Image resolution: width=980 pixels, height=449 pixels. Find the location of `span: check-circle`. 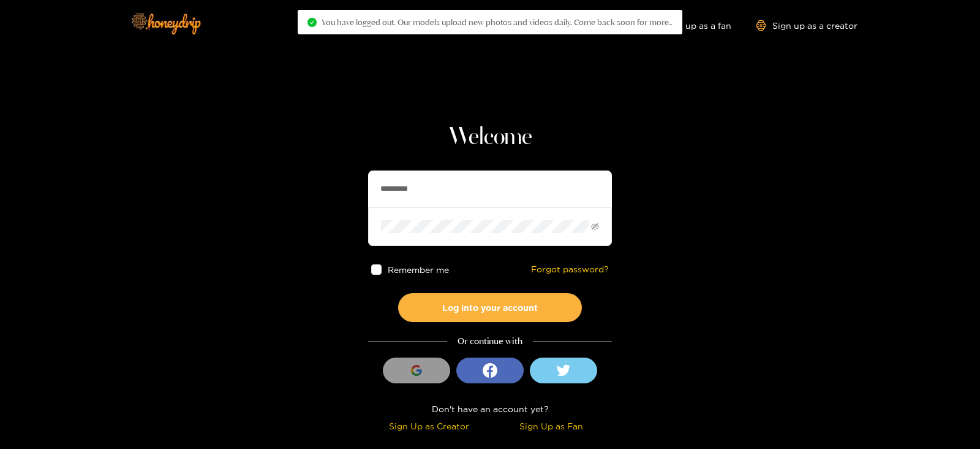

span: check-circle is located at coordinates (311, 22).